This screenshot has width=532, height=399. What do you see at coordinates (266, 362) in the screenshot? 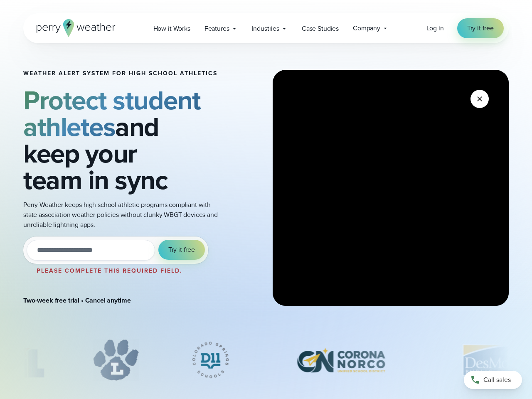
I see `div: slideshow` at bounding box center [266, 362].